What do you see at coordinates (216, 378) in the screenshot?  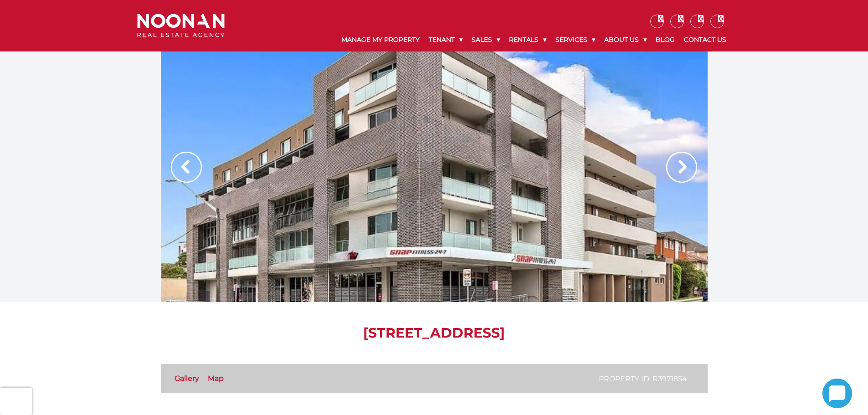 I see `a: Map` at bounding box center [216, 378].